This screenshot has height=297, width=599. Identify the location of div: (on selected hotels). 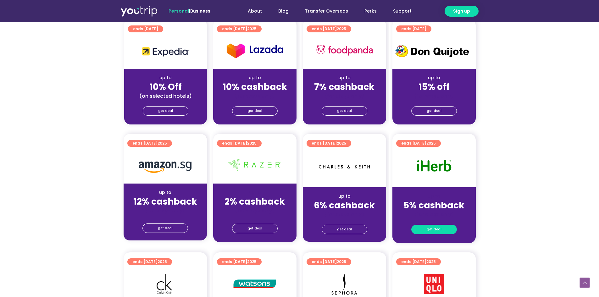
(165, 96).